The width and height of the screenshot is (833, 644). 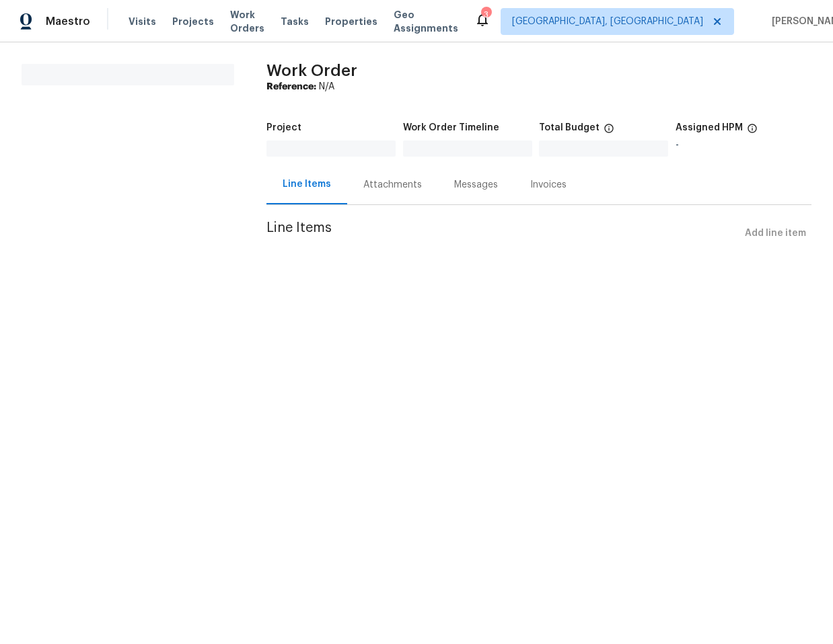 What do you see at coordinates (193, 21) in the screenshot?
I see `span: Projects` at bounding box center [193, 21].